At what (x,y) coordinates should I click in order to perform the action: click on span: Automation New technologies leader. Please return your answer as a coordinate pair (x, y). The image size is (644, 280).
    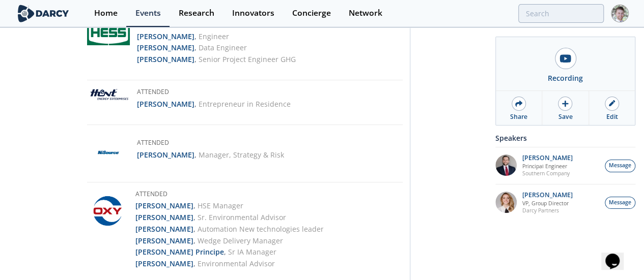
    Looking at the image, I should click on (260, 229).